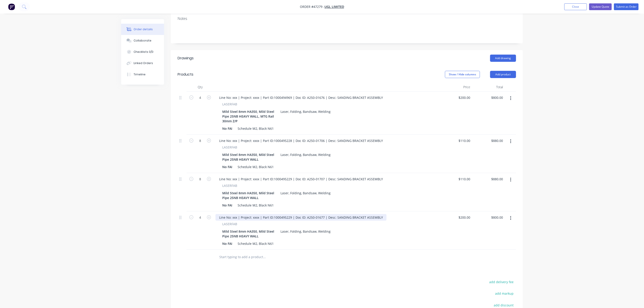 The width and height of the screenshot is (644, 308). Describe the element at coordinates (143, 52) in the screenshot. I see `button: Checklists 0/0` at that location.